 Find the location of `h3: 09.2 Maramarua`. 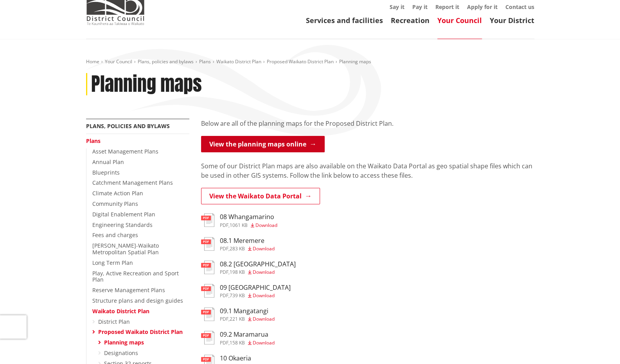

h3: 09.2 Maramarua is located at coordinates (247, 334).